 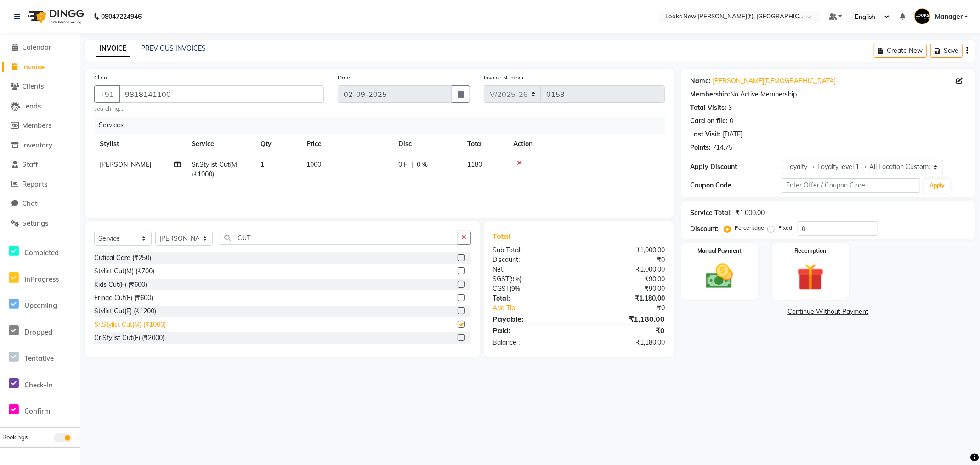 What do you see at coordinates (40, 223) in the screenshot?
I see `a: Settings` at bounding box center [40, 223].